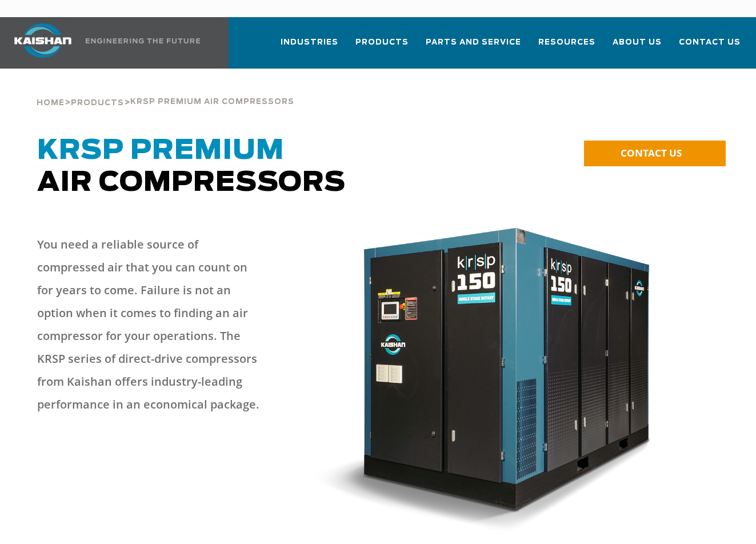 The height and width of the screenshot is (544, 756). I want to click on span: Home, so click(50, 103).